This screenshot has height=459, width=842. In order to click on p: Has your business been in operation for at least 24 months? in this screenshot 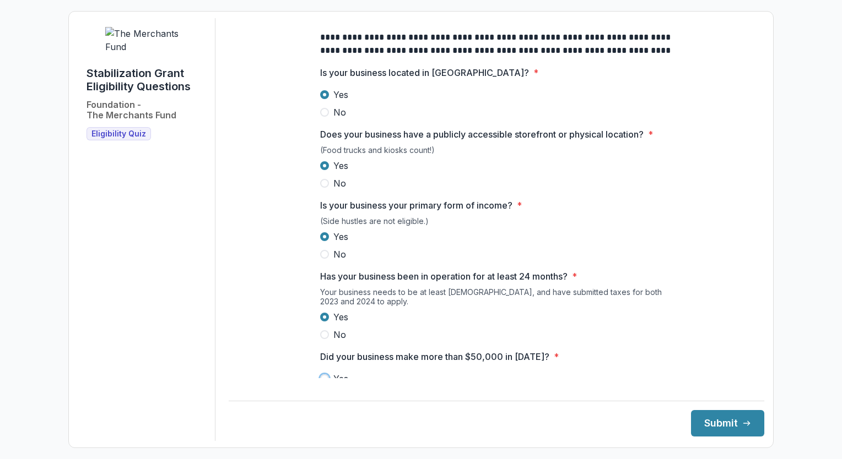, I will do `click(443, 277)`.